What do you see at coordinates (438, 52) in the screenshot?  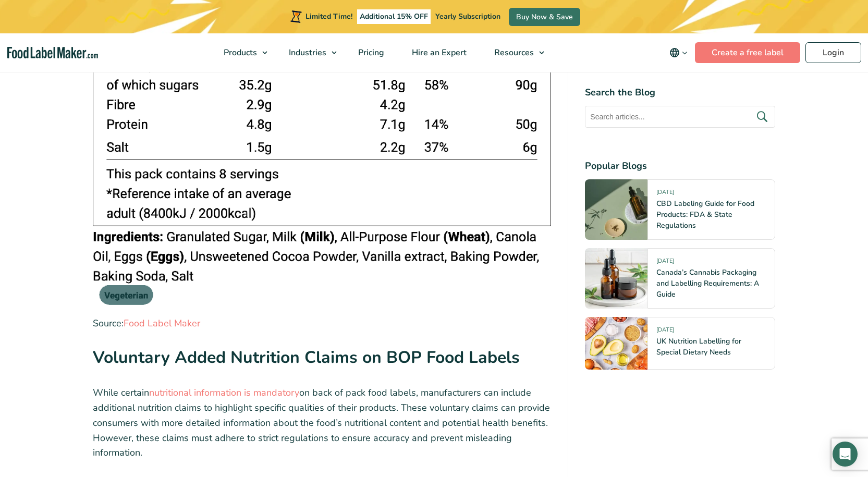 I see `a: Hire an Expert` at bounding box center [438, 52].